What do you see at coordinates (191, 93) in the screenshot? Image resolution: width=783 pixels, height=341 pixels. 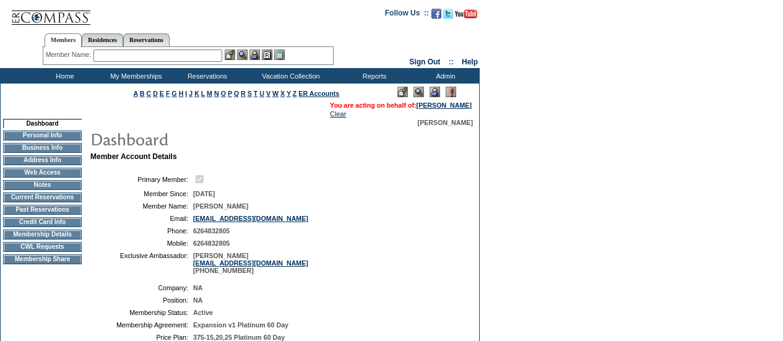 I see `a: J` at bounding box center [191, 93].